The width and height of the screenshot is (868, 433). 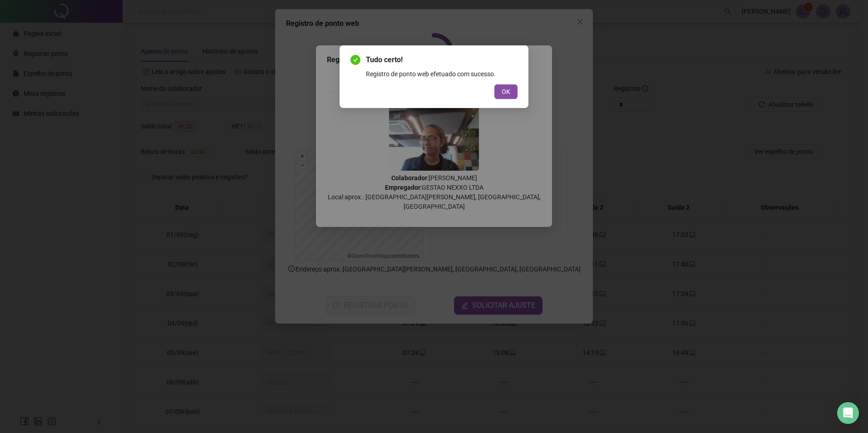 What do you see at coordinates (356, 60) in the screenshot?
I see `span: check-circle` at bounding box center [356, 60].